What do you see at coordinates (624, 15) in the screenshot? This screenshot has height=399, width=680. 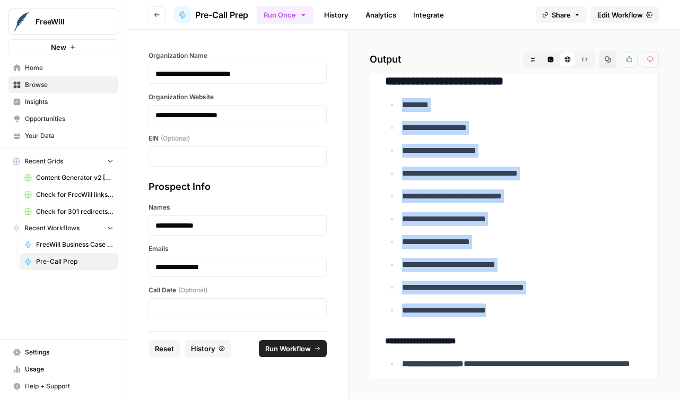 I see `a: Edit Workflow` at bounding box center [624, 15].